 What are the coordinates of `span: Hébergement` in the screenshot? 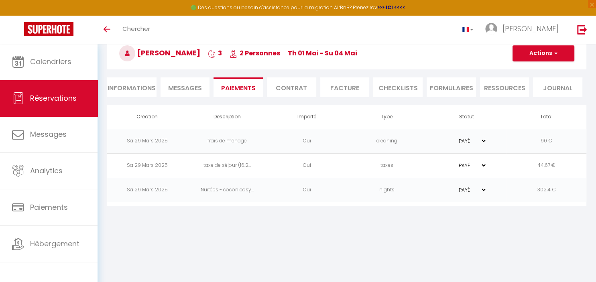 It's located at (55, 243).